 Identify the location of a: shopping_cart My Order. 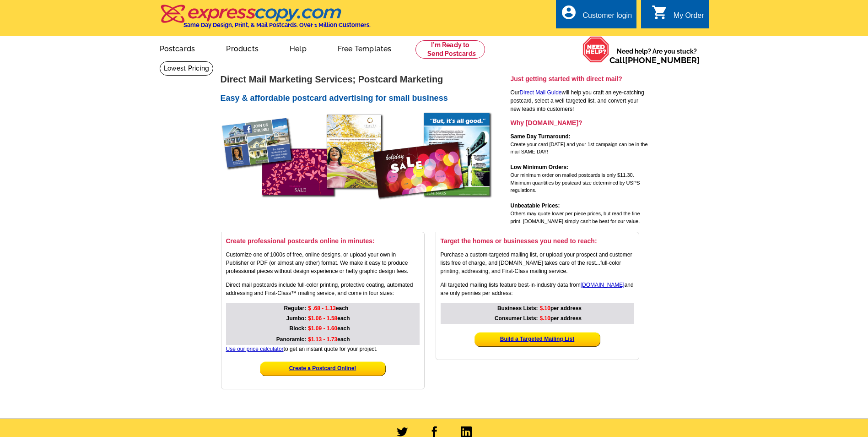
(678, 15).